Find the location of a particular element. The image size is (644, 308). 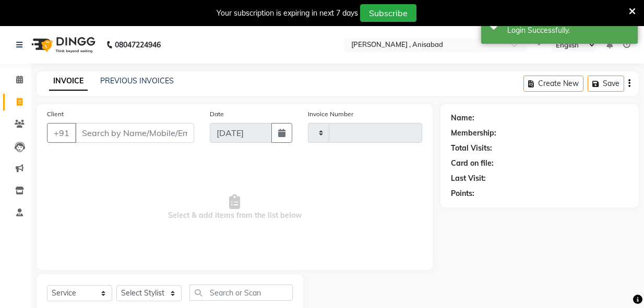

label: Invoice Number is located at coordinates (330, 114).